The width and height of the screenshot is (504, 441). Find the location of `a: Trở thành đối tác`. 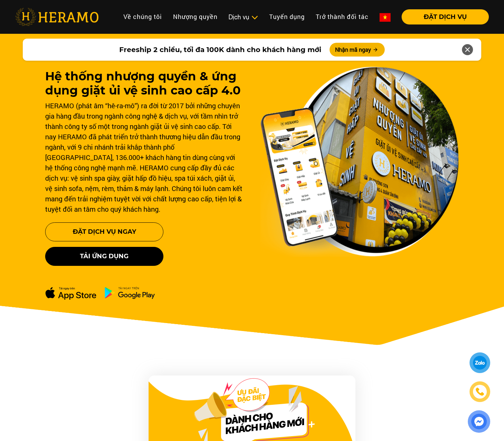

a: Trở thành đối tác is located at coordinates (342, 17).